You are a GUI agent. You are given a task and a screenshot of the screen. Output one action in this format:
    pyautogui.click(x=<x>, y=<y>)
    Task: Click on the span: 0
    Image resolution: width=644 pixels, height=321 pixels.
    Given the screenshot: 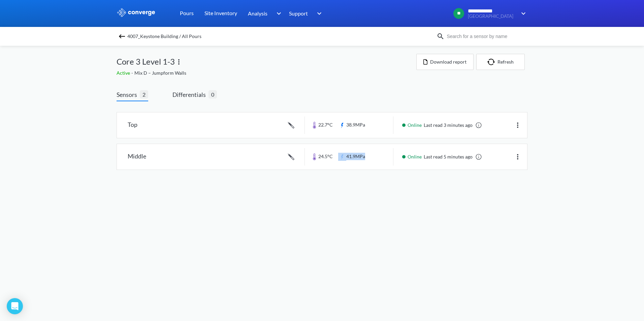 What is the action you would take?
    pyautogui.click(x=213, y=94)
    